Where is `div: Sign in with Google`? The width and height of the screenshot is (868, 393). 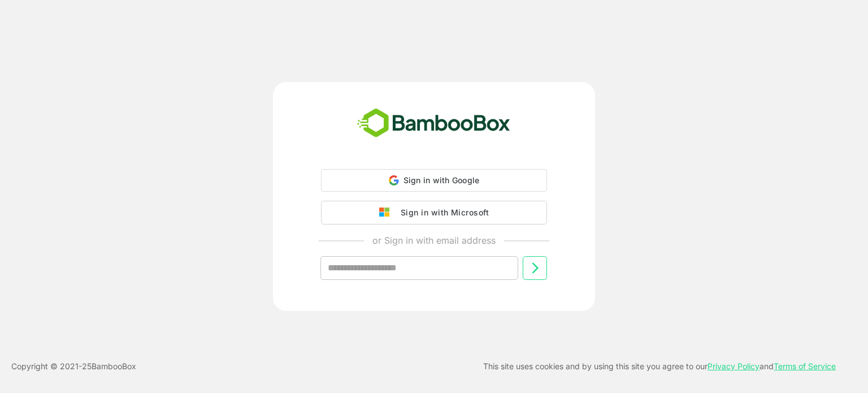
div: Sign in with Google is located at coordinates (434, 180).